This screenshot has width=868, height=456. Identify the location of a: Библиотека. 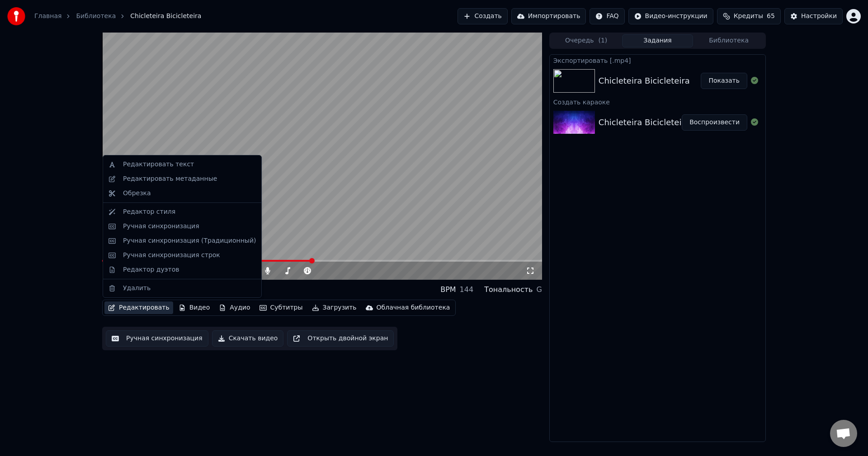
(96, 16).